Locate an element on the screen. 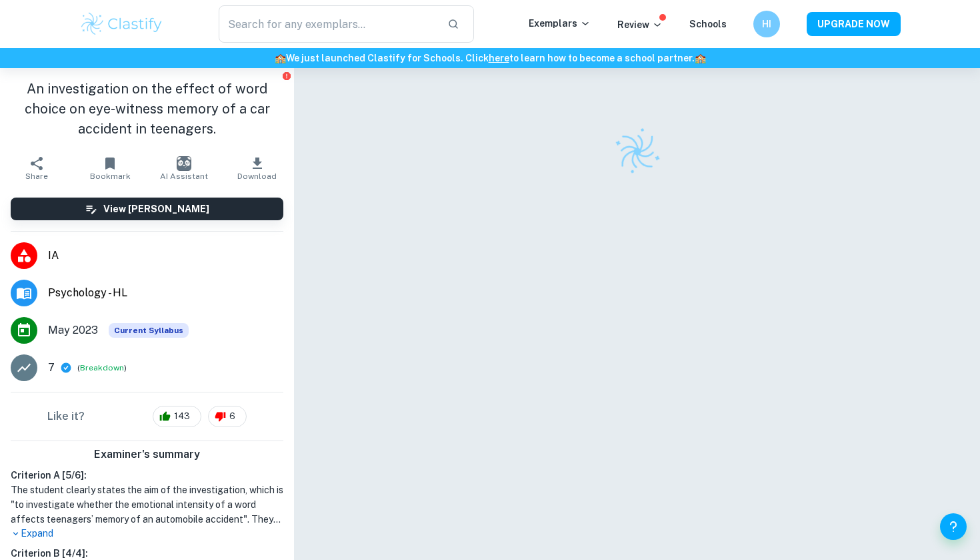  span: AI Assistant is located at coordinates (184, 176).